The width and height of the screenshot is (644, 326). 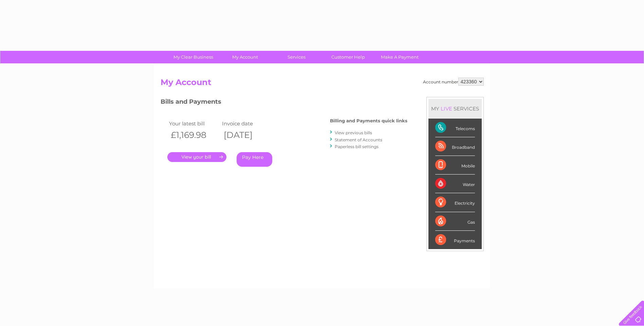 What do you see at coordinates (353, 133) in the screenshot?
I see `a: View previous bills` at bounding box center [353, 133].